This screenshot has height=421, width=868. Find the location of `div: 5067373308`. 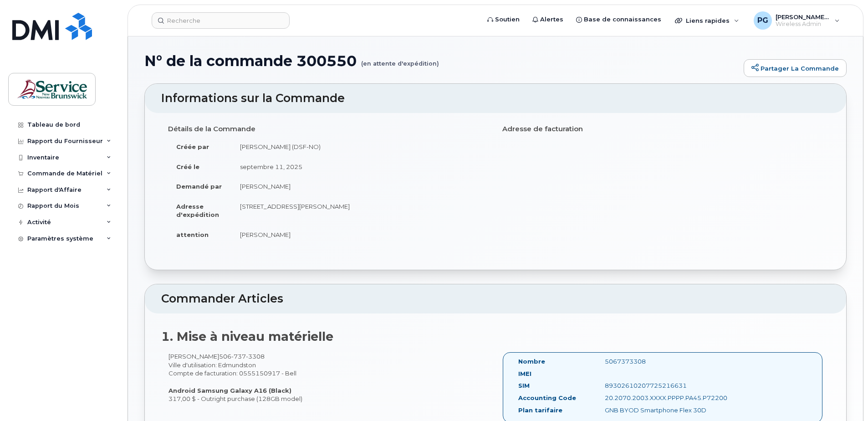

div: 5067373308 is located at coordinates (658, 361).